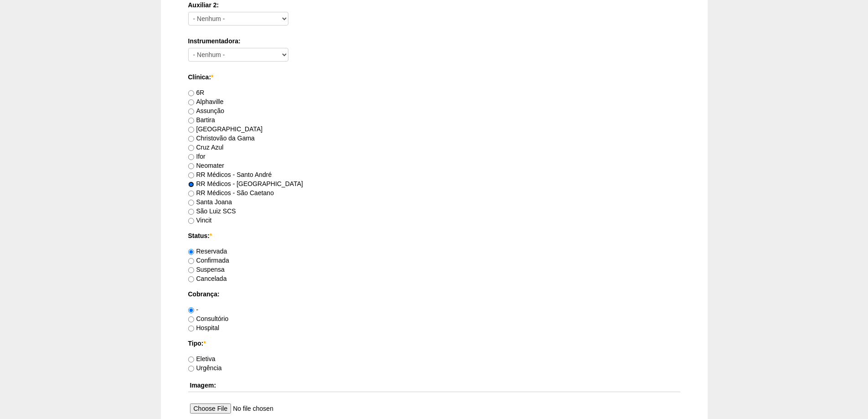  I want to click on label: Status:, so click(434, 236).